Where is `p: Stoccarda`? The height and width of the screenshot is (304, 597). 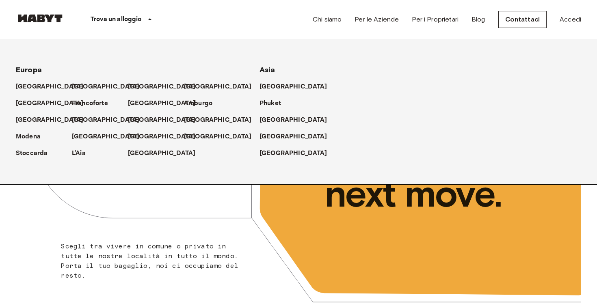 p: Stoccarda is located at coordinates (32, 154).